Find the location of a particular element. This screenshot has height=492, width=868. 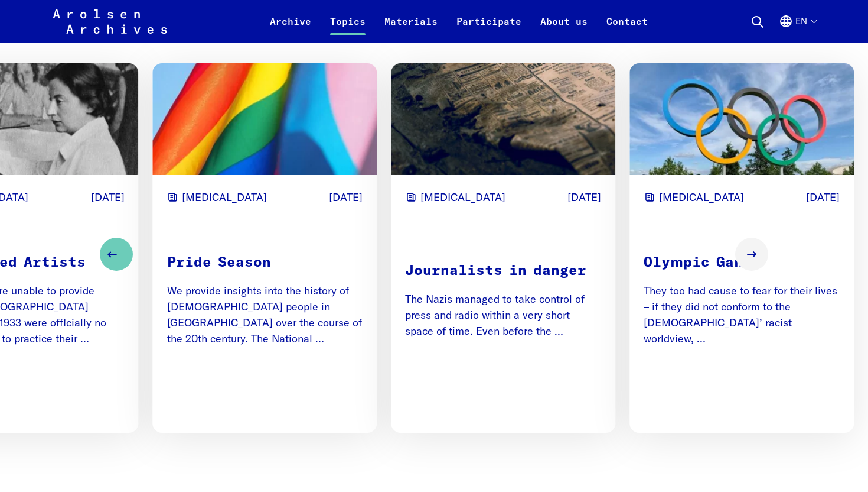

button: English, language selection is located at coordinates (797, 29).